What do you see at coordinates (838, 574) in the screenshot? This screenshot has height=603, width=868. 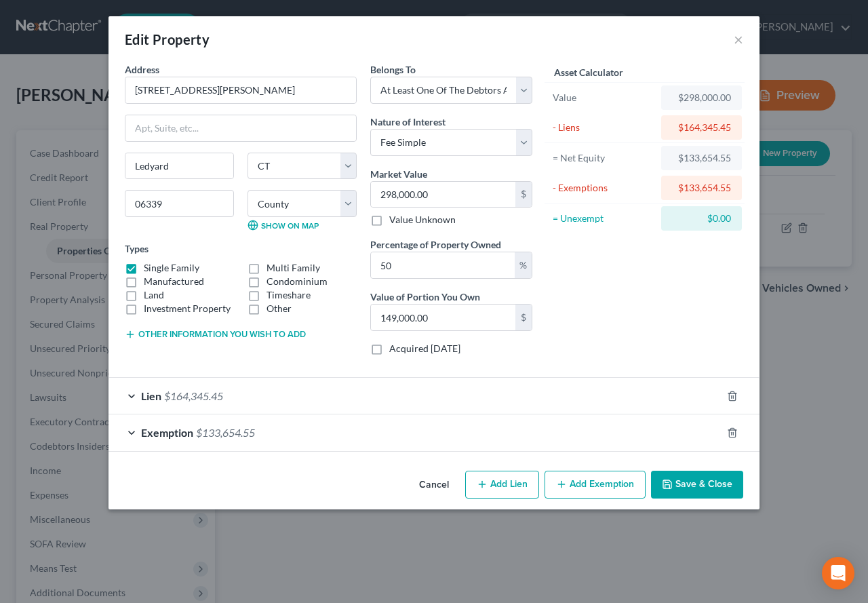 I see `div: Open Intercom Messenger` at bounding box center [838, 574].